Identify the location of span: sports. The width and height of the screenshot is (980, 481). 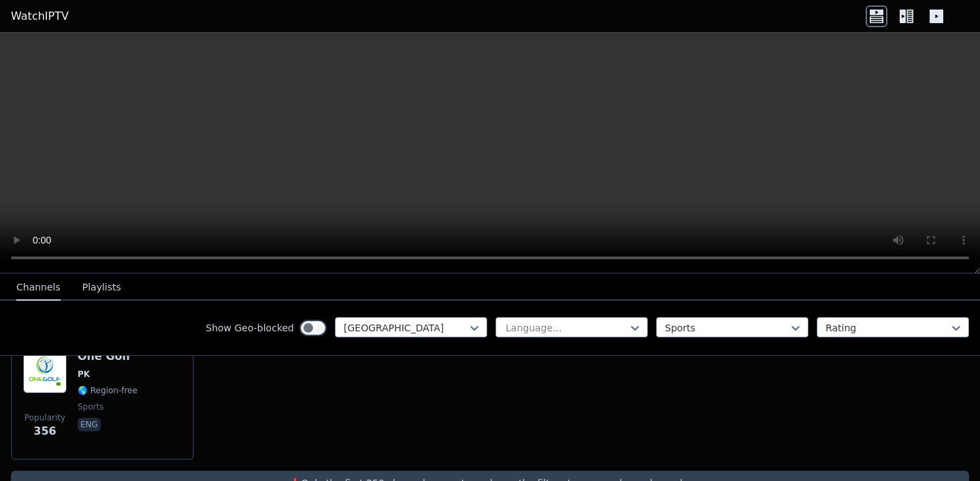
(91, 407).